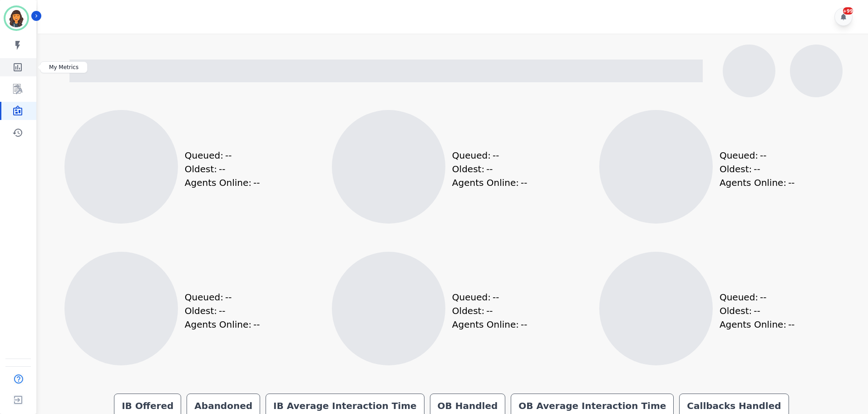  Describe the element at coordinates (147, 405) in the screenshot. I see `div: IB Offered` at that location.